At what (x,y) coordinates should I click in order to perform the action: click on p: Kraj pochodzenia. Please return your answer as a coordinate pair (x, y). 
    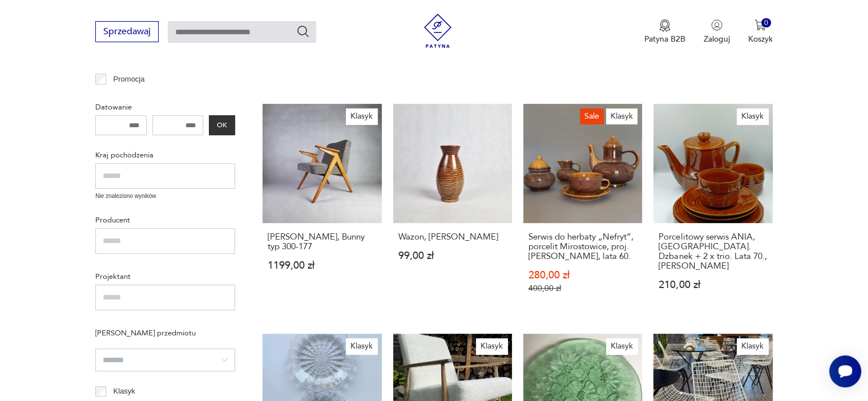
    Looking at the image, I should click on (165, 155).